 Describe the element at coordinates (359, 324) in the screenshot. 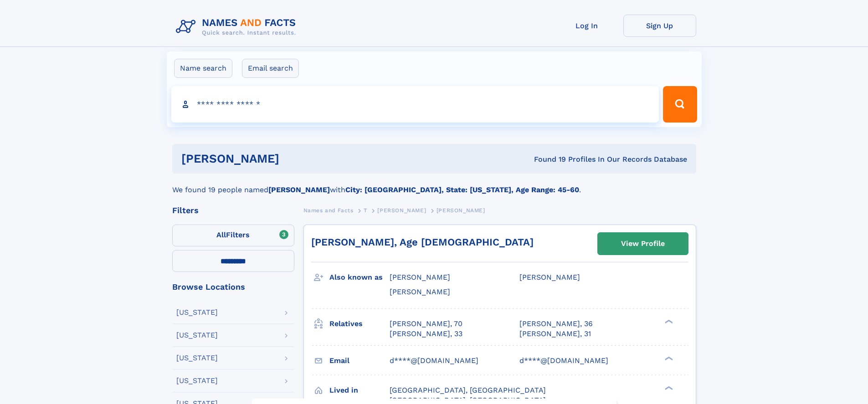

I see `h3: Relatives` at that location.